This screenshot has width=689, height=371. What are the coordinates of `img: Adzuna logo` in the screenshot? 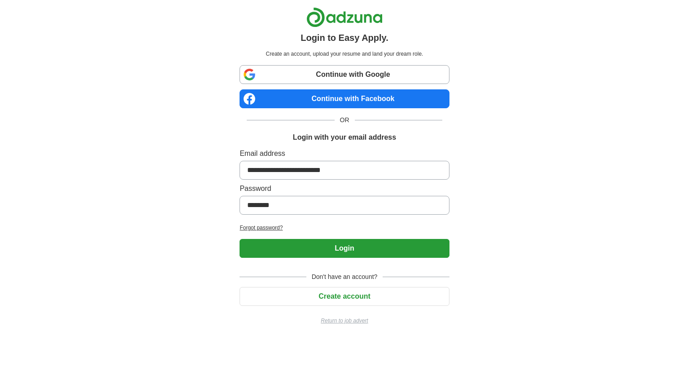 It's located at (345, 17).